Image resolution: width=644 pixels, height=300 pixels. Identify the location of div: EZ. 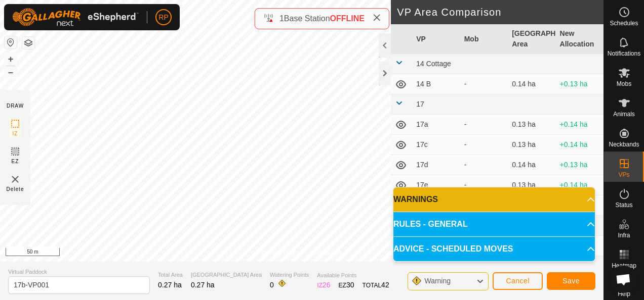
(347, 285).